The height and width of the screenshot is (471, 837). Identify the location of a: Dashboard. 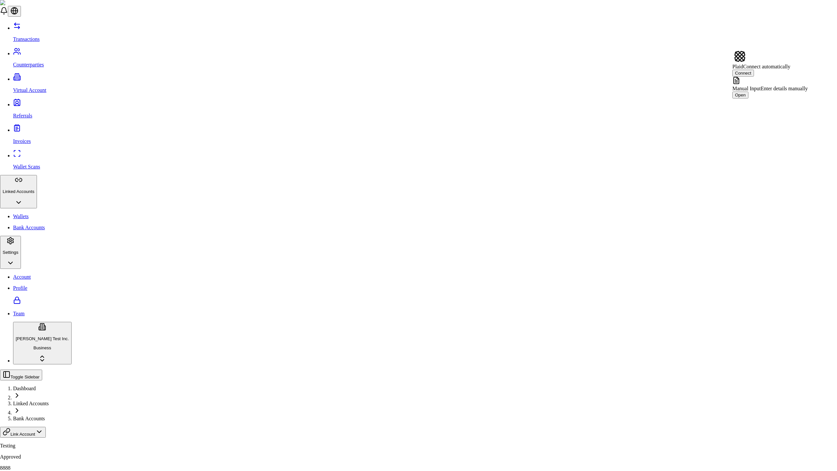
(24, 388).